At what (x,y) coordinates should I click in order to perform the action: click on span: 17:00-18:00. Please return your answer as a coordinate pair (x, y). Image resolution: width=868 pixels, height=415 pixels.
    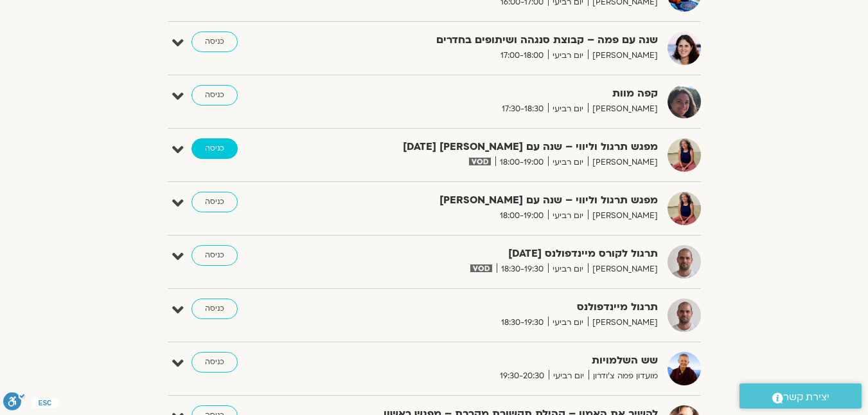
    Looking at the image, I should click on (521, 55).